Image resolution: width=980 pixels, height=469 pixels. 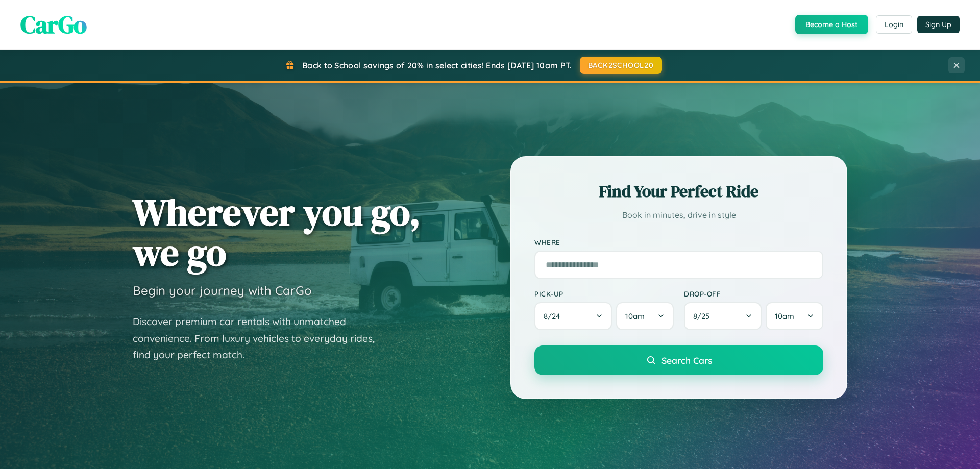 I want to click on h1: Wherever you go, we go, so click(x=277, y=232).